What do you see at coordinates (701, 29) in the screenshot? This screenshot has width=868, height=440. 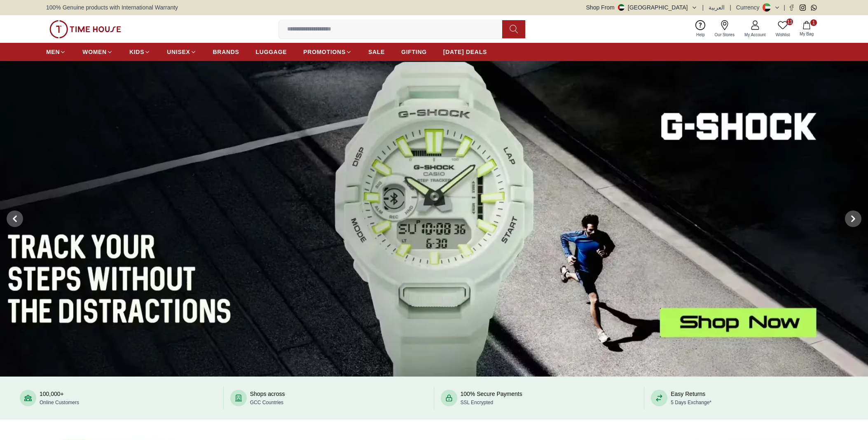 I see `a: Help` at bounding box center [701, 29].